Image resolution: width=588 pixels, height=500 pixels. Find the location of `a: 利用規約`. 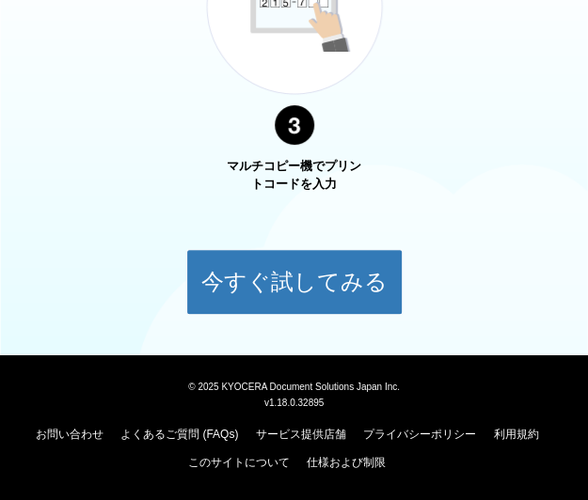

a: 利用規約 is located at coordinates (515, 435).